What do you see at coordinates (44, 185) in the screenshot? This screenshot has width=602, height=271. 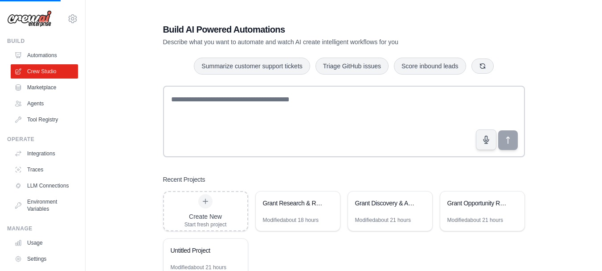 I see `a: LLM Connections` at bounding box center [44, 185].